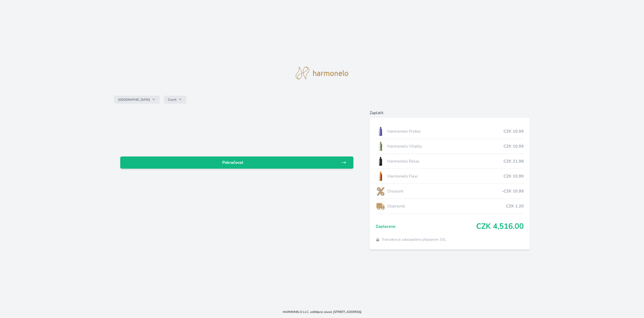 The image size is (644, 318). Describe the element at coordinates (444, 191) in the screenshot. I see `span: Discount` at that location.